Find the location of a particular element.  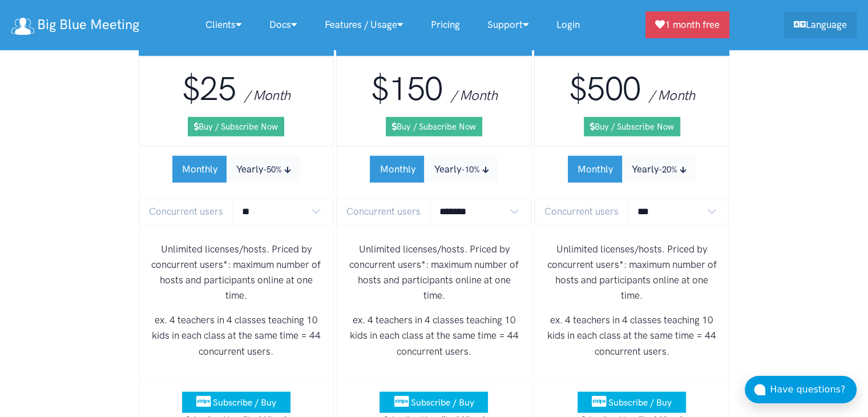

span: $25 is located at coordinates (209, 89).